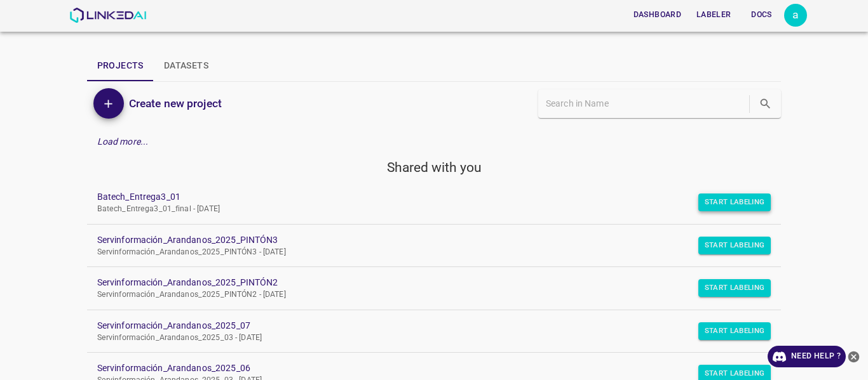 The height and width of the screenshot is (380, 868). Describe the element at coordinates (120, 66) in the screenshot. I see `button: Projects` at that location.